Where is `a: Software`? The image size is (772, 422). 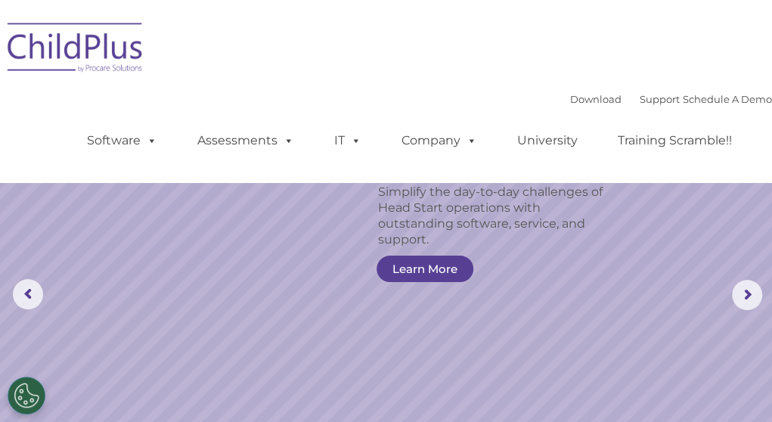
a: Software is located at coordinates (122, 141).